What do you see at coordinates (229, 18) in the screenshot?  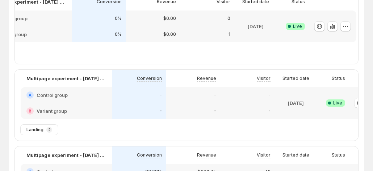 I see `p: 0` at bounding box center [229, 18].